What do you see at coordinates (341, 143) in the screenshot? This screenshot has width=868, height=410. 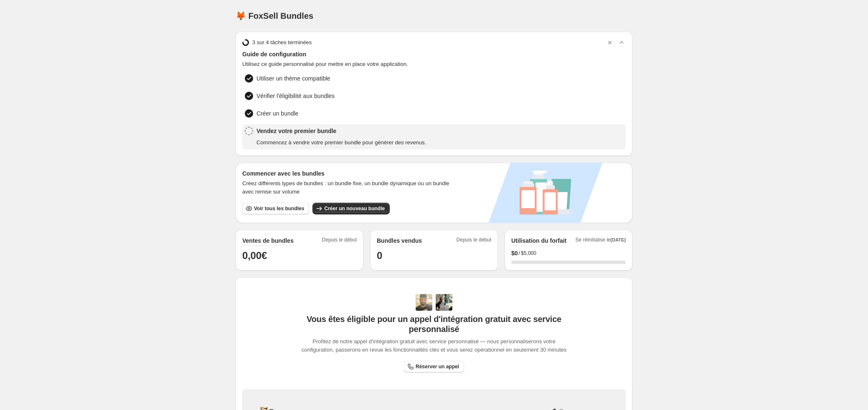 I see `span: Commencez à vendre votre premier bundle pour générer des revenus.` at bounding box center [341, 143].